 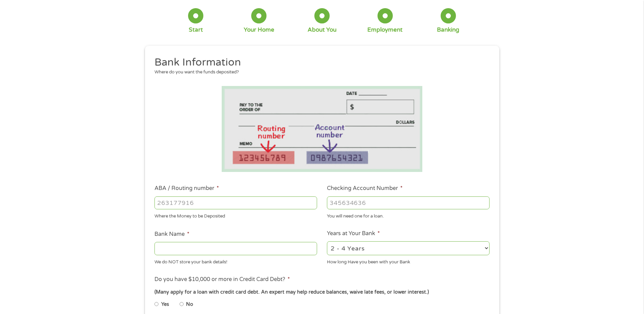 What do you see at coordinates (365, 188) in the screenshot?
I see `label: Checking Account Number` at bounding box center [365, 188].